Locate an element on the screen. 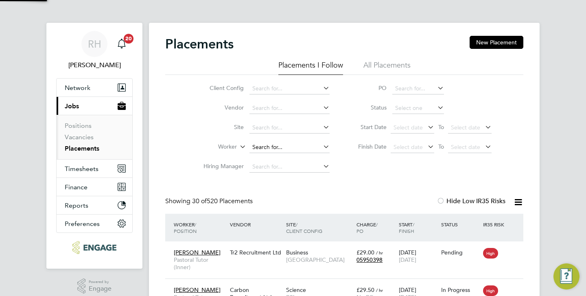 Image resolution: width=586 pixels, height=296 pixels. button: Preferences is located at coordinates (94, 223).